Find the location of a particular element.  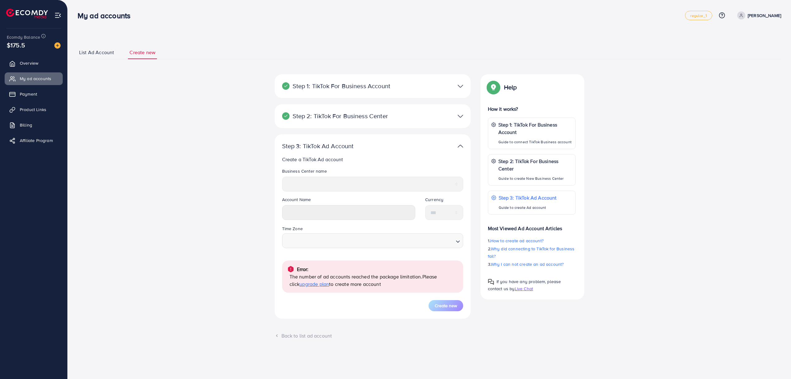

label: Time Zone is located at coordinates (292, 228).